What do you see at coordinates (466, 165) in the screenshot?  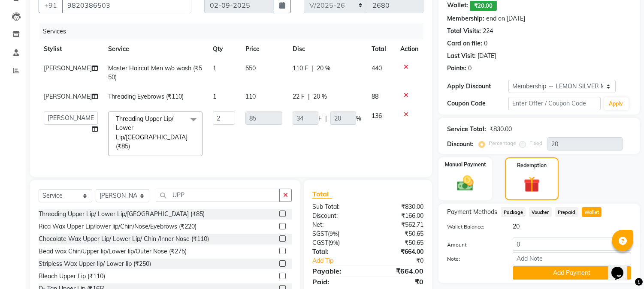 I see `label: Manual Payment` at bounding box center [466, 165].